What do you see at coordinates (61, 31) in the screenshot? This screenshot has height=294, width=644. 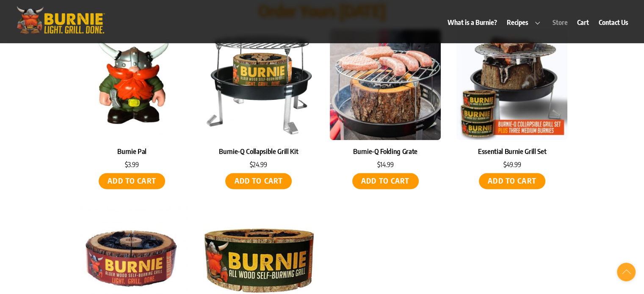 I see `a: Burnie Grill` at bounding box center [61, 31].